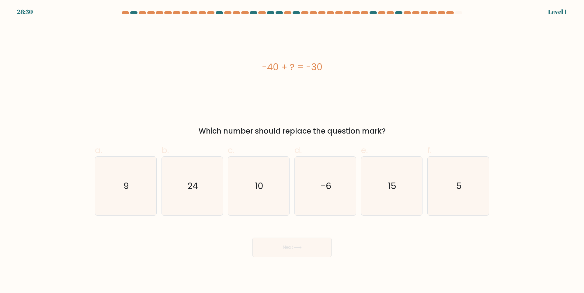 Image resolution: width=584 pixels, height=293 pixels. I want to click on div: 28:30, so click(25, 12).